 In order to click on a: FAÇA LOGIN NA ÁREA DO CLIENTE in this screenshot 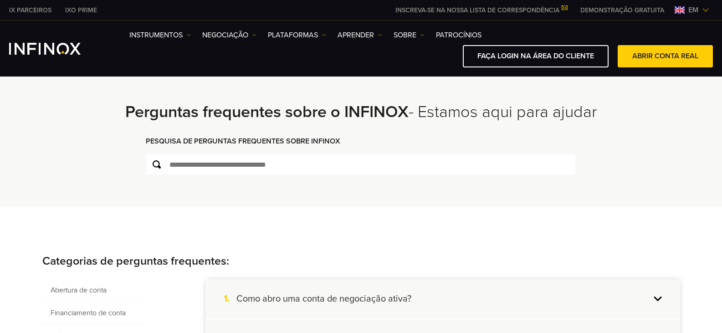, I will do `click(536, 56)`.